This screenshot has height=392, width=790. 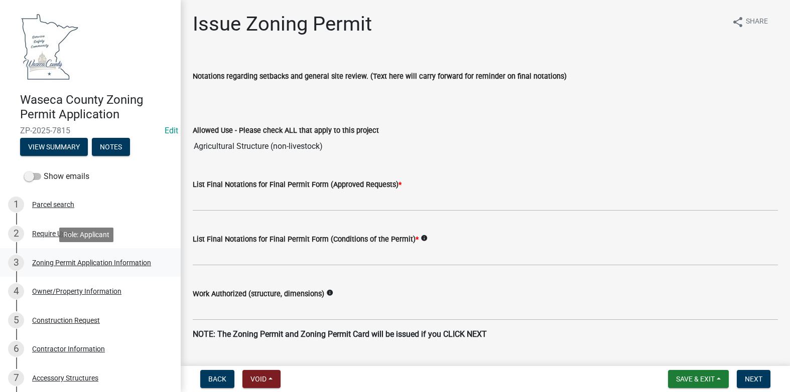 What do you see at coordinates (749, 22) in the screenshot?
I see `button: shareShare` at bounding box center [749, 22].